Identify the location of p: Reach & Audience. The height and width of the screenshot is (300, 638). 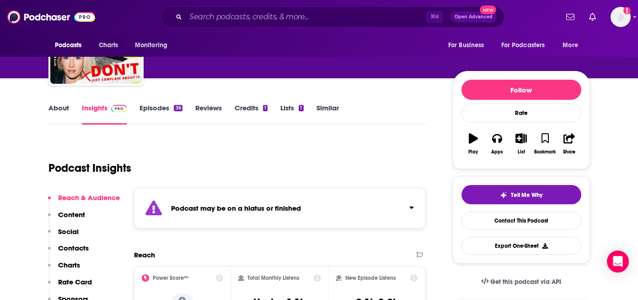
(89, 197).